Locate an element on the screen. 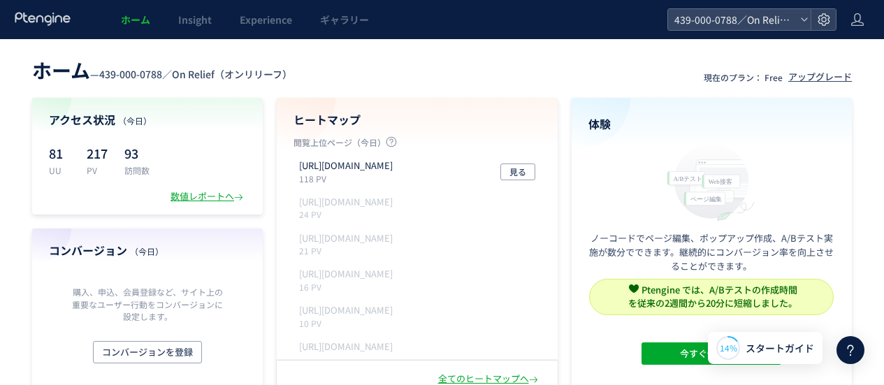 This screenshot has width=884, height=385. h4: アクセス状況 is located at coordinates (148, 120).